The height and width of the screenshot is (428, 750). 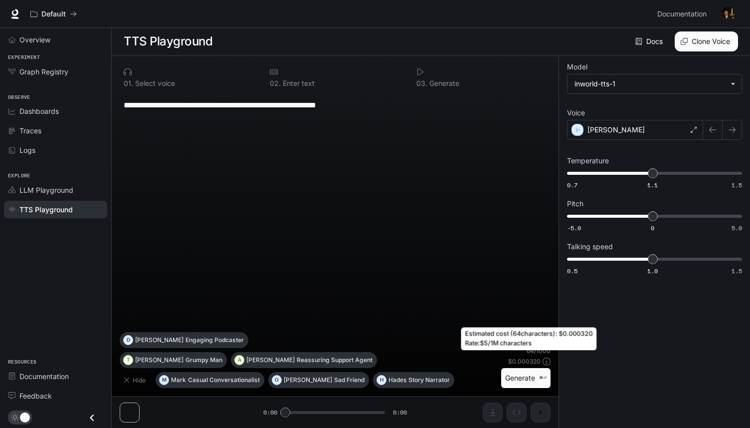 I want to click on p: Engaging Podcaster, so click(x=215, y=340).